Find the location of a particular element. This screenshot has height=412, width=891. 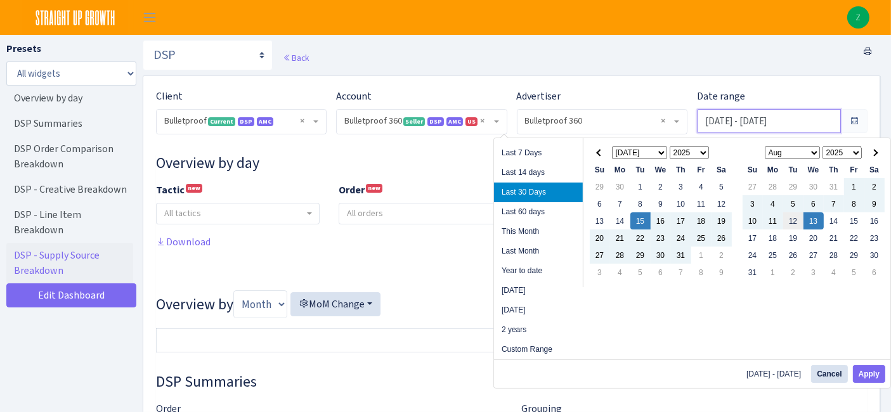

a: DSP - Line Item Breakdown is located at coordinates (70, 223).